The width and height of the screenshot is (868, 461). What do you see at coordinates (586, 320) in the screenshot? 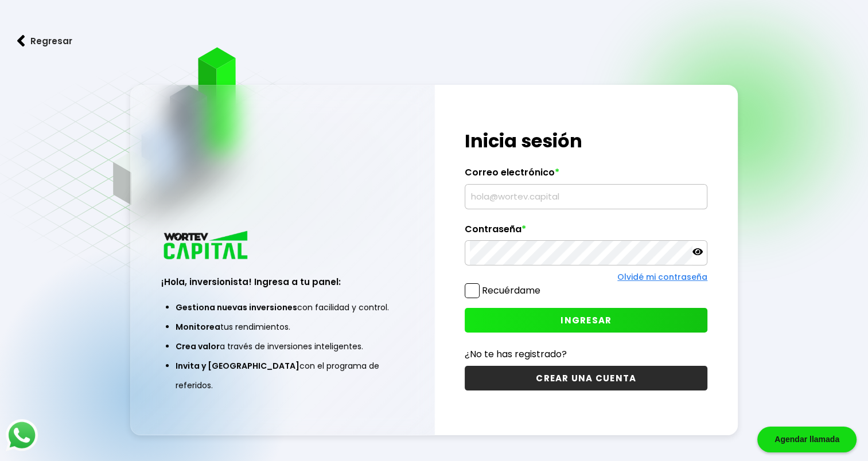
I see `span: INGRESAR` at bounding box center [586, 320].